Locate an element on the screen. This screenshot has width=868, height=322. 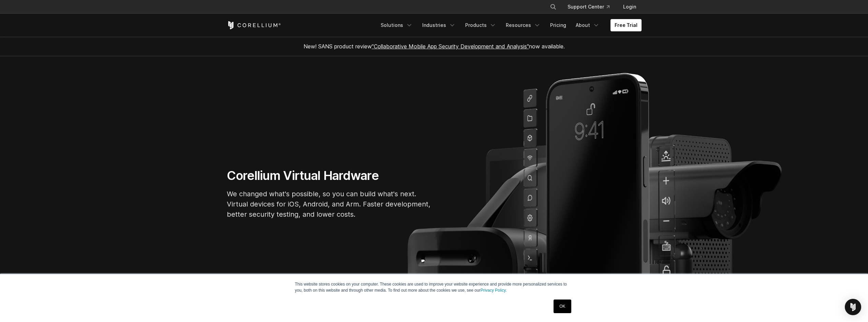
button: Search is located at coordinates (553, 7).